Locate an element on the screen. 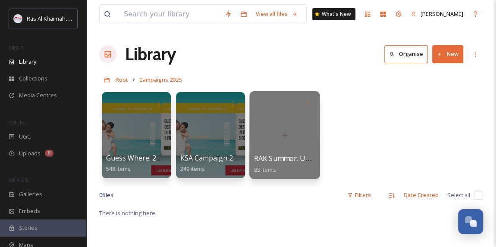  span: 548 items is located at coordinates (118, 169).